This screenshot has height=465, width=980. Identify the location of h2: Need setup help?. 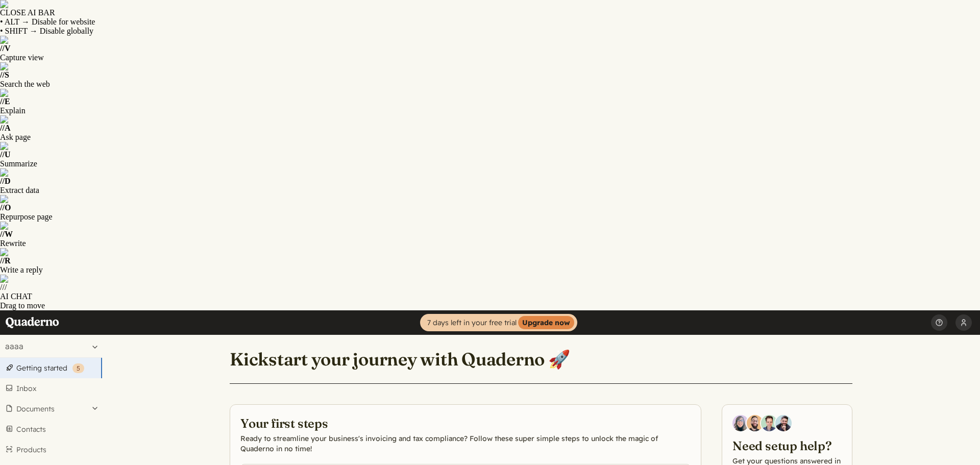
(787, 445).